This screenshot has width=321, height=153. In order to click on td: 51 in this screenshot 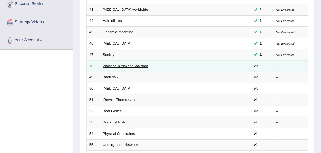, I will do `click(93, 100)`.